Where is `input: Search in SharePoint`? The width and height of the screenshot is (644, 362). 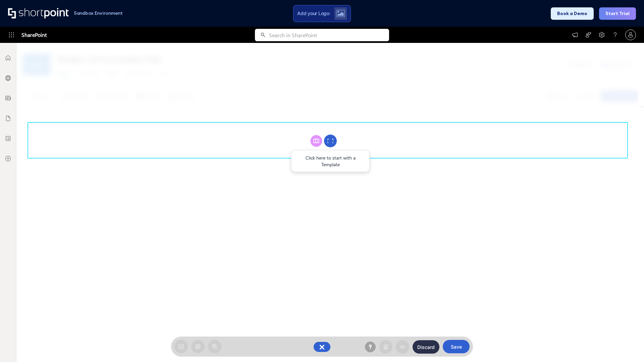 input: Search in SharePoint is located at coordinates (329, 35).